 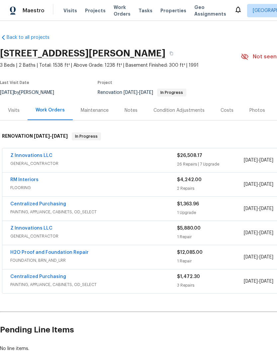 I want to click on span: $5,880.00, so click(x=188, y=228).